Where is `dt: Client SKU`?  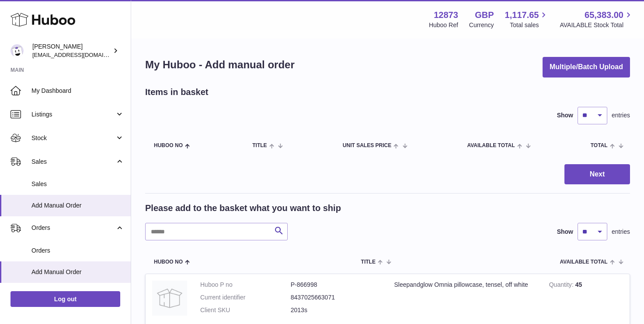 dt: Client SKU is located at coordinates (246, 310).